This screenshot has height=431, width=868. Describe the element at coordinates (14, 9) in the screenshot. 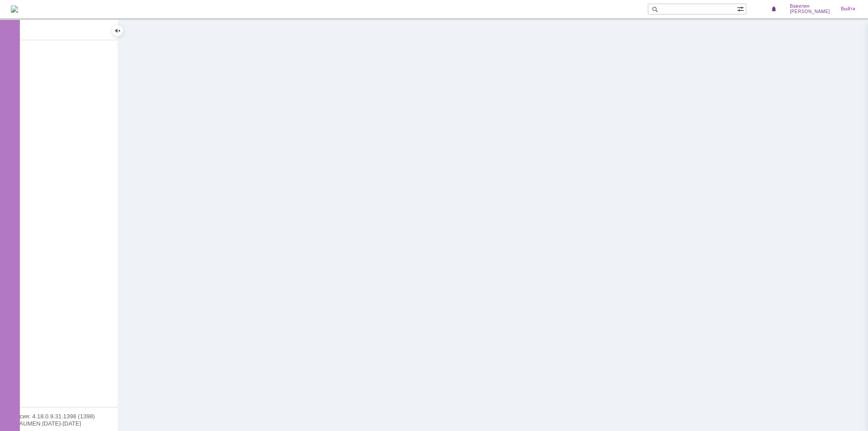

I see `img: logo` at that location.